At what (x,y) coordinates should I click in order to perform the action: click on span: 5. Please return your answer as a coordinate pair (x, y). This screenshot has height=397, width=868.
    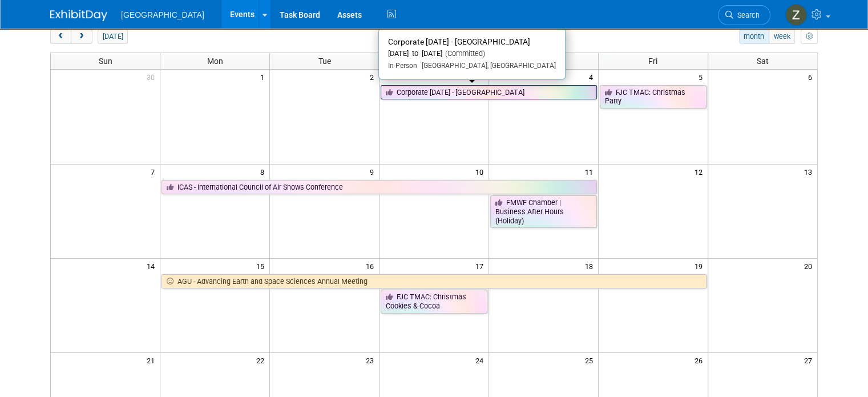
    Looking at the image, I should click on (702, 76).